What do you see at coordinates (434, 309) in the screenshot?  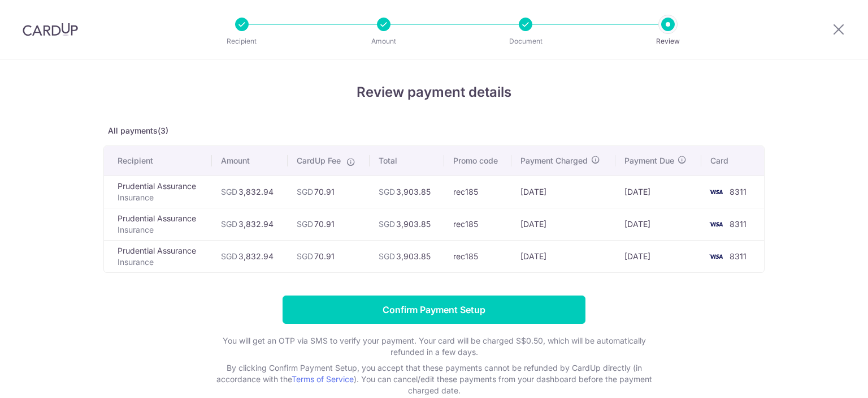 I see `input: Confirm Payment Setup` at bounding box center [434, 309].